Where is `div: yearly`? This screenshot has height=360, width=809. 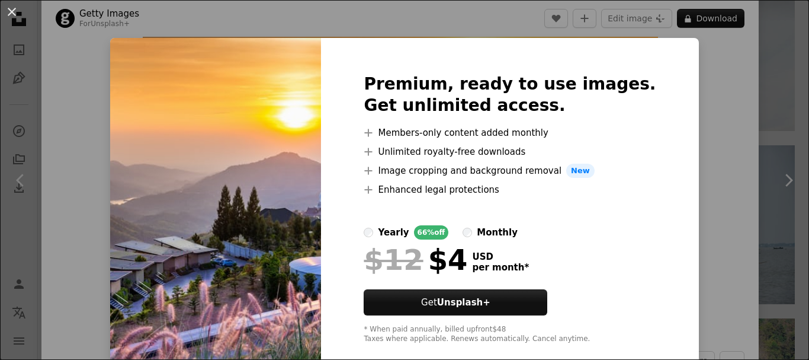 div: yearly is located at coordinates (393, 232).